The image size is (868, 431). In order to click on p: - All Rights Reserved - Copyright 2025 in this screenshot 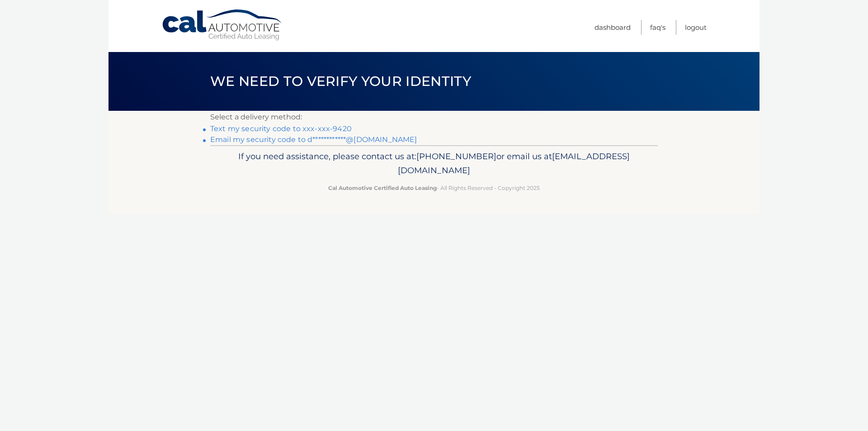, I will do `click(434, 188)`.